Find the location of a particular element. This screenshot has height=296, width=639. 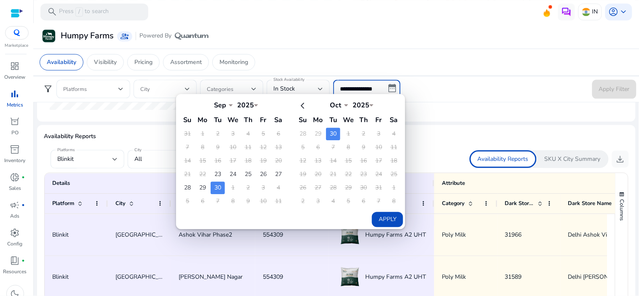

span: search is located at coordinates (52, 12).